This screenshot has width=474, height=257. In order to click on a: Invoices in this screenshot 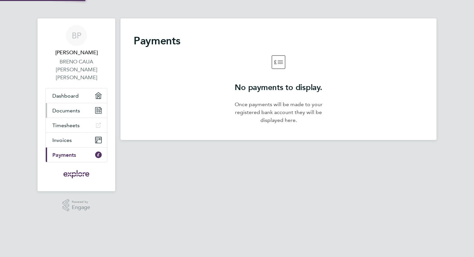, I will do `click(76, 140)`.